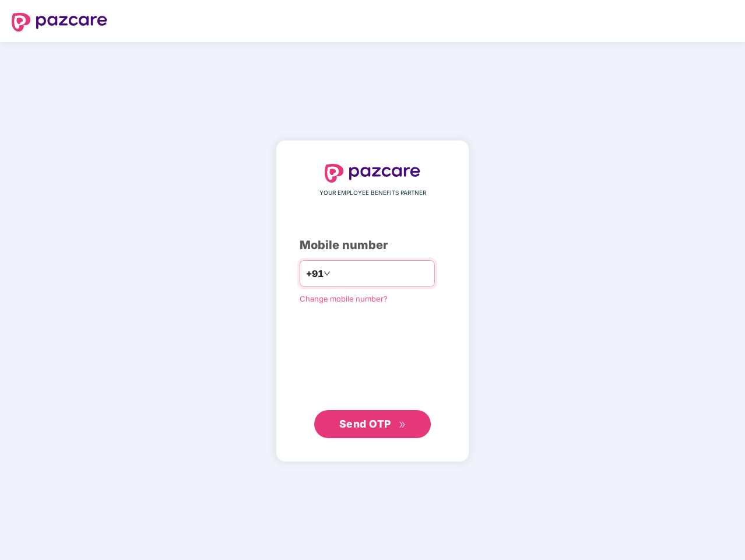  I want to click on div: Mobile number, so click(372, 245).